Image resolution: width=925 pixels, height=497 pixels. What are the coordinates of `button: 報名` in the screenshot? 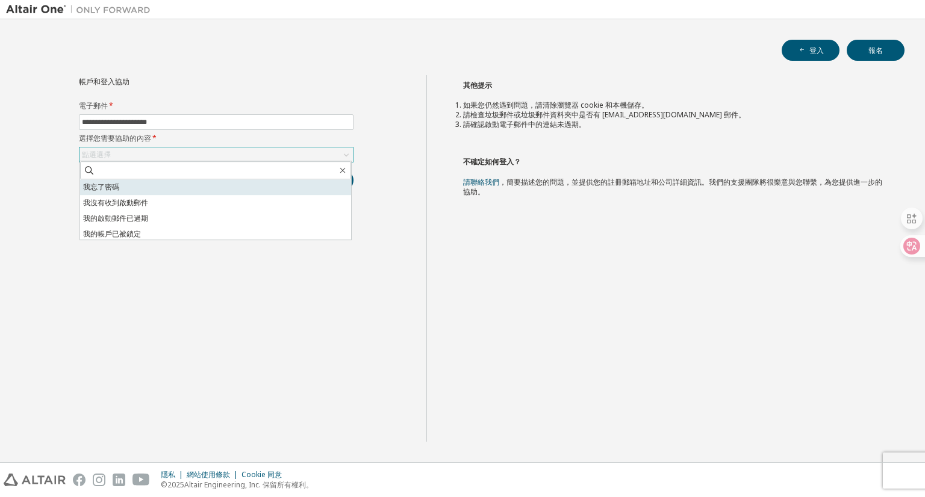 It's located at (875, 50).